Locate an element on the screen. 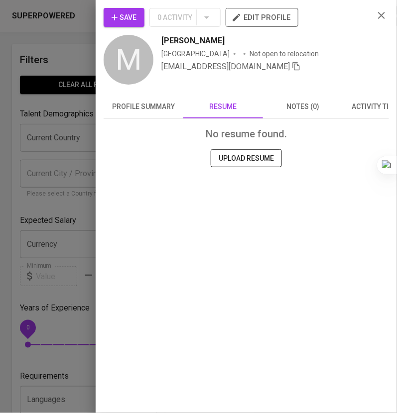 Image resolution: width=397 pixels, height=413 pixels. span: edit profile is located at coordinates (262, 17).